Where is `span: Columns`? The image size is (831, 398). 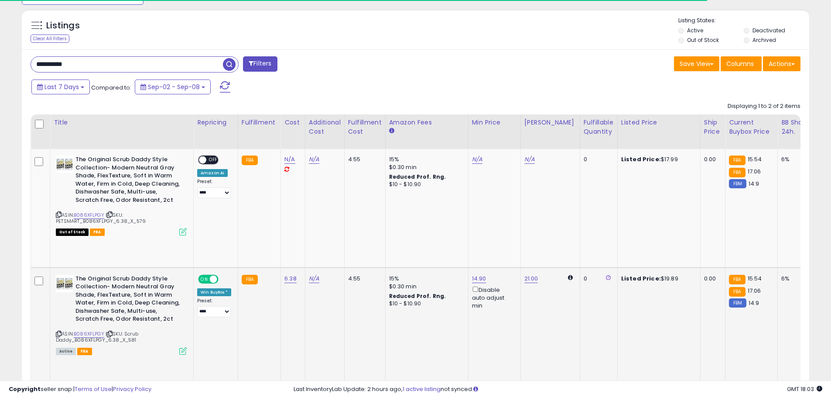 span: Columns is located at coordinates (740, 64).